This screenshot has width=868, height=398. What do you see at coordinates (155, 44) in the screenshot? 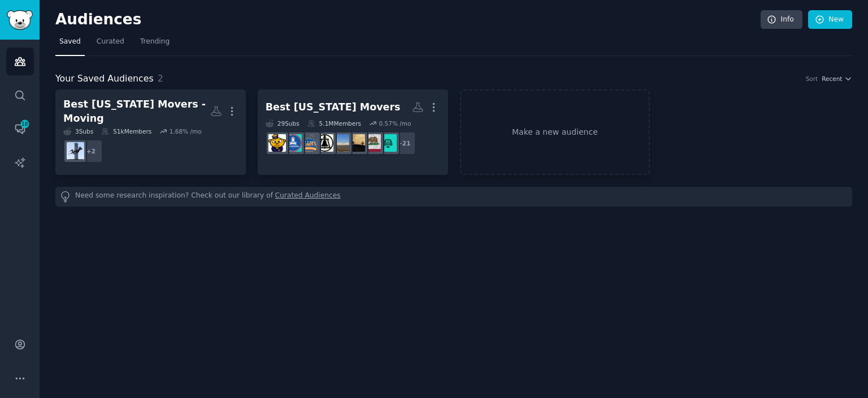
I see `a: Trending` at bounding box center [155, 44].